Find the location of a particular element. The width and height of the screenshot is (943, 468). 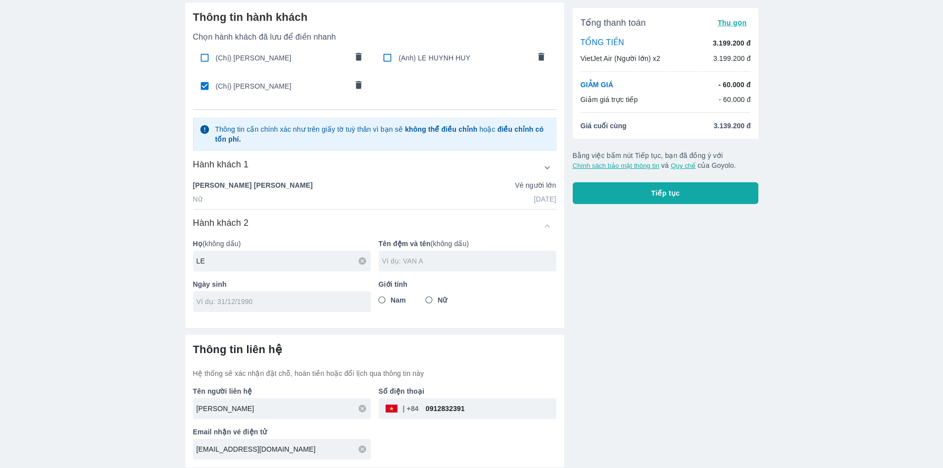

h6: Thông tin liên hệ is located at coordinates (375, 350).